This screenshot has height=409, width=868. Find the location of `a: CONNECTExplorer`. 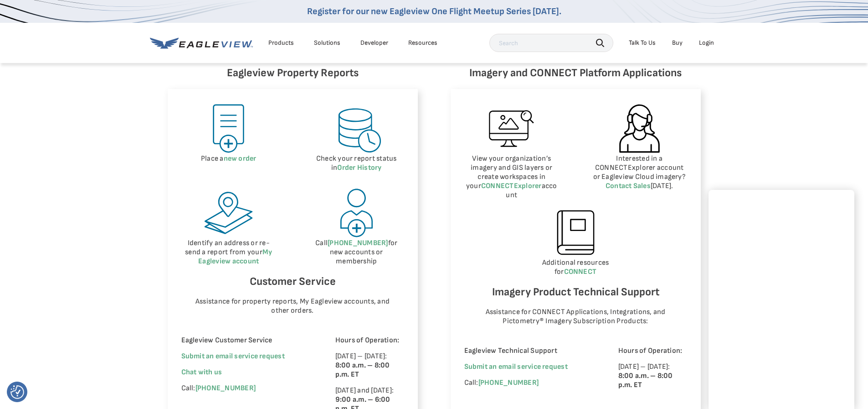

a: CONNECTExplorer is located at coordinates (511, 186).